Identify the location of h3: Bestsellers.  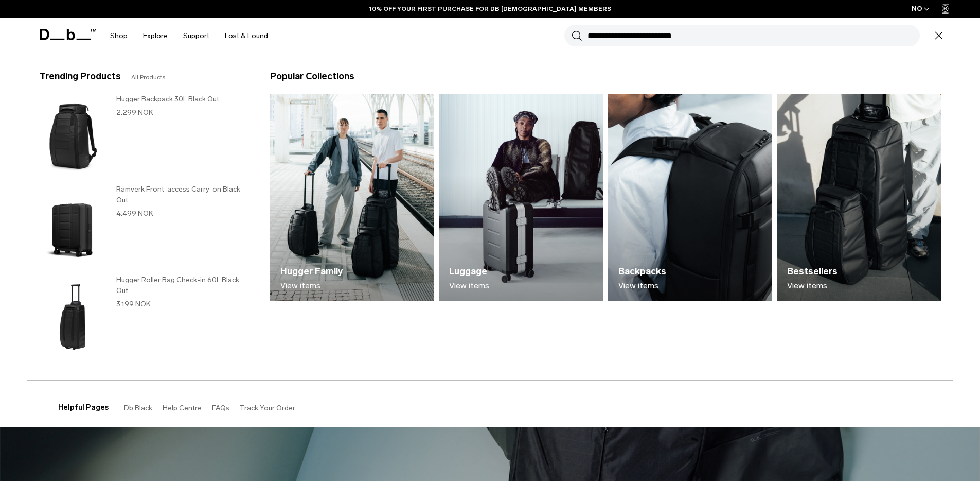
(813, 272).